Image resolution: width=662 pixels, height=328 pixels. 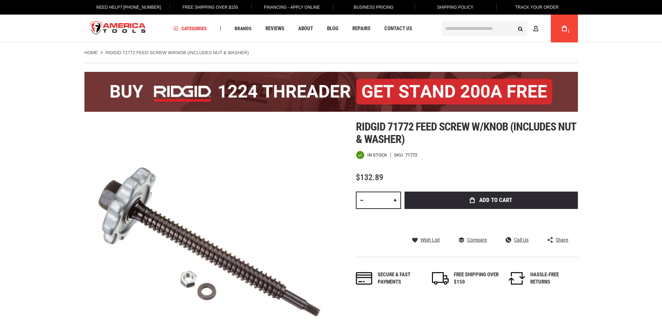 I want to click on img: shipping, so click(x=440, y=279).